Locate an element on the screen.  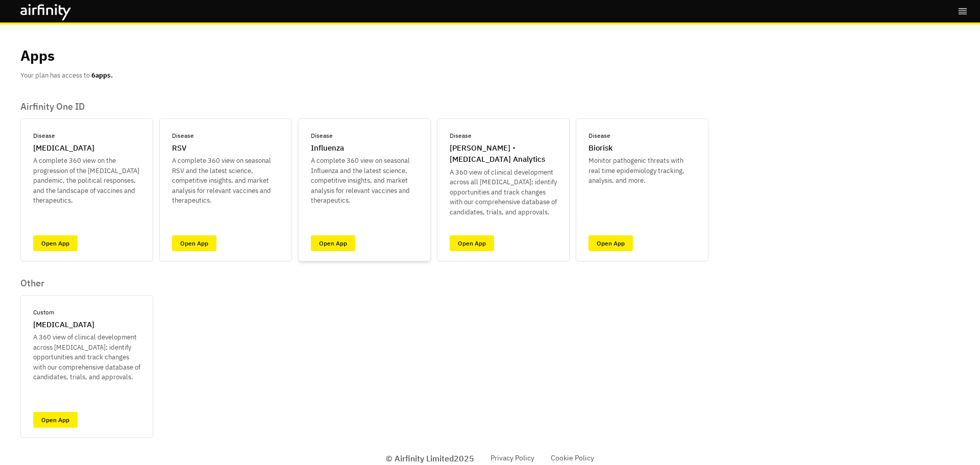
p: Other is located at coordinates (87, 283).